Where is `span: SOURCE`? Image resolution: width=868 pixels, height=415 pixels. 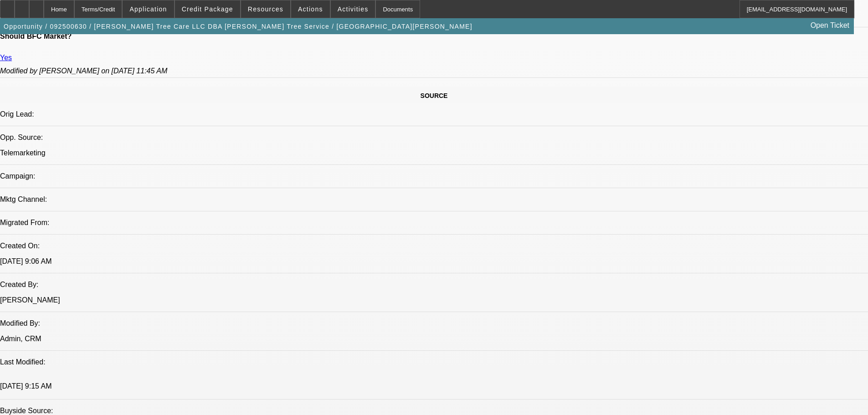
span: SOURCE is located at coordinates (434, 96).